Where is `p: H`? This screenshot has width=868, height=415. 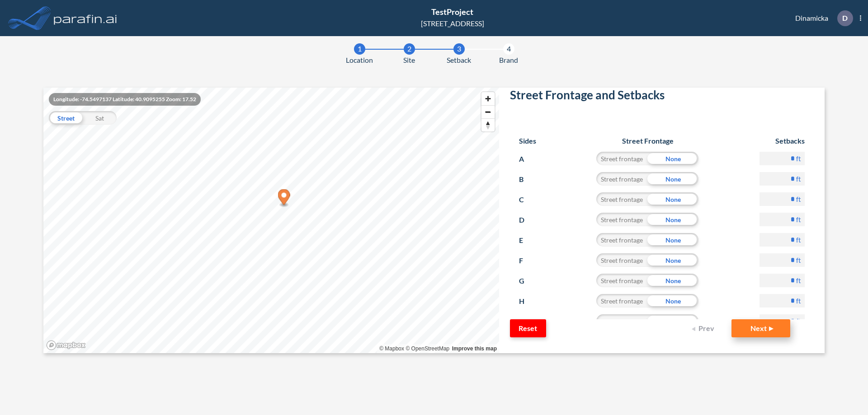
p: H is located at coordinates (527, 301).